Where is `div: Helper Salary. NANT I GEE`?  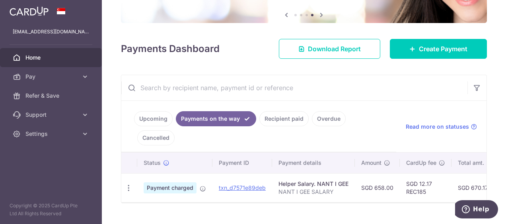 div: Helper Salary. NANT I GEE is located at coordinates (314, 184).